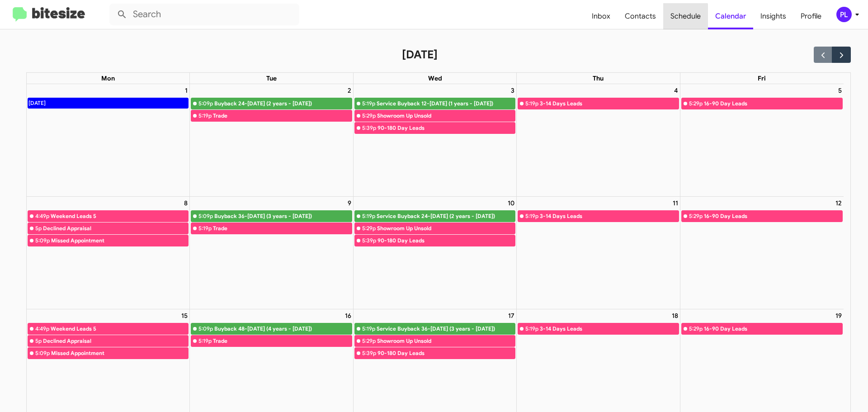 This screenshot has width=868, height=412. Describe the element at coordinates (601, 17) in the screenshot. I see `a: Inbox` at that location.